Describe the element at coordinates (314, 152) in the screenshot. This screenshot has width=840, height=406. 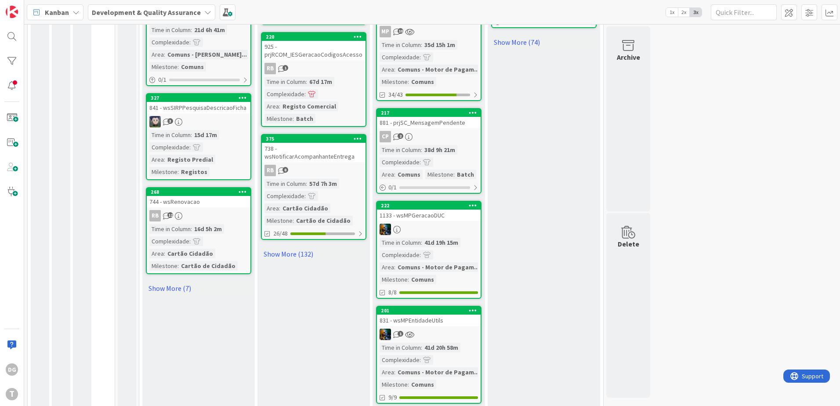
I see `div: 738 - wsNotificarAcompanhanteEntrega` at that location.